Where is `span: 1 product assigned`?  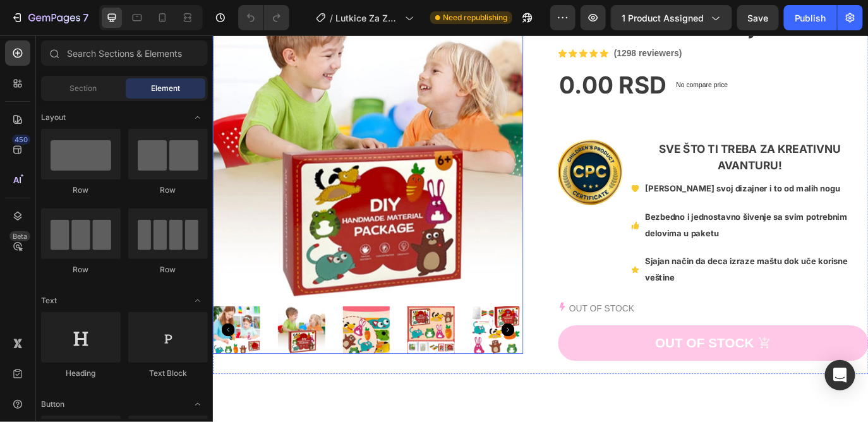
span: 1 product assigned is located at coordinates (663, 18).